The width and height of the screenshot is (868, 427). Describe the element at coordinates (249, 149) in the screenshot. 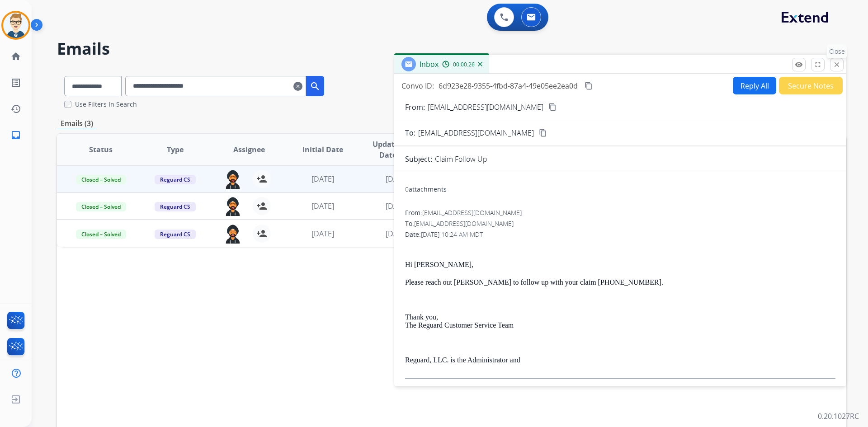

I see `span: Assignee` at that location.